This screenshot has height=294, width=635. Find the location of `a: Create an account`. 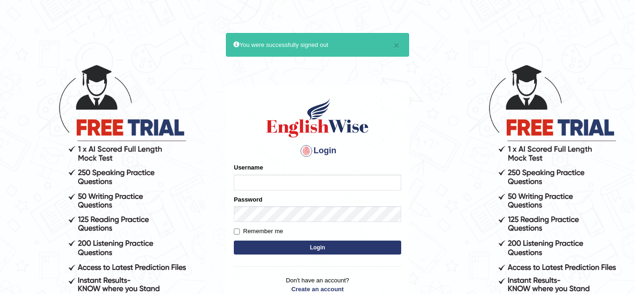

a: Create an account is located at coordinates (318, 289).